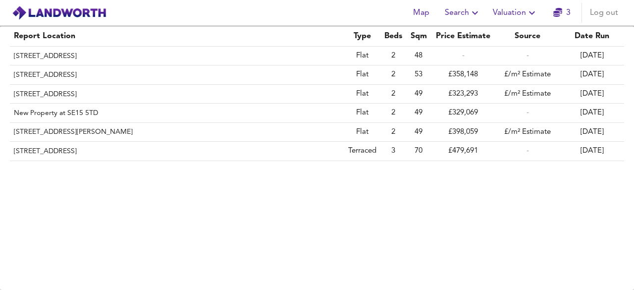 The image size is (634, 290). What do you see at coordinates (604, 13) in the screenshot?
I see `span: Log out` at bounding box center [604, 13].